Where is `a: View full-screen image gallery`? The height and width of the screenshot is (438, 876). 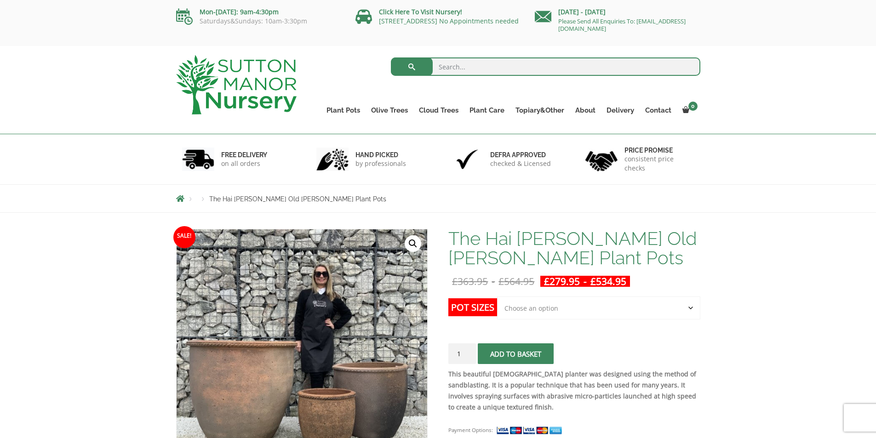 a: View full-screen image gallery is located at coordinates (413, 244).